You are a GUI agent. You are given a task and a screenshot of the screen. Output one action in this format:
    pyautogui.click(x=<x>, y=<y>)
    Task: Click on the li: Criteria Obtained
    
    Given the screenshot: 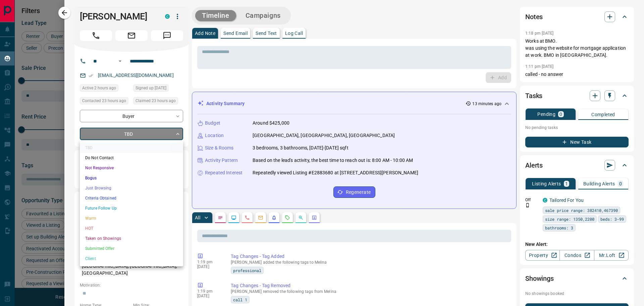 What is the action you would take?
    pyautogui.click(x=131, y=198)
    